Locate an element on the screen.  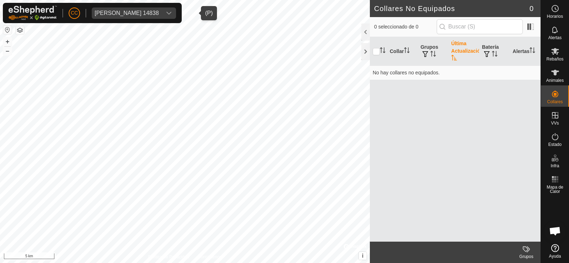
th: Última Actualización is located at coordinates (464, 51).